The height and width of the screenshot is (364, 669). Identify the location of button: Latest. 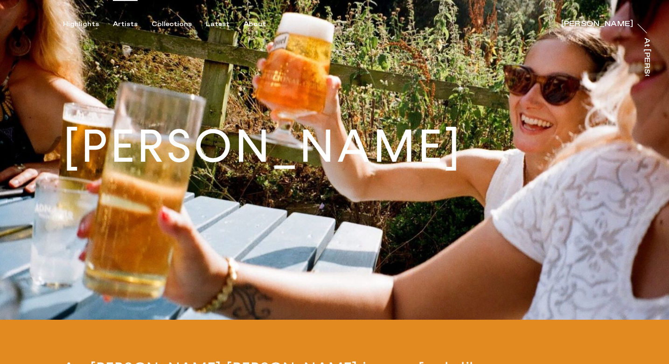
(224, 24).